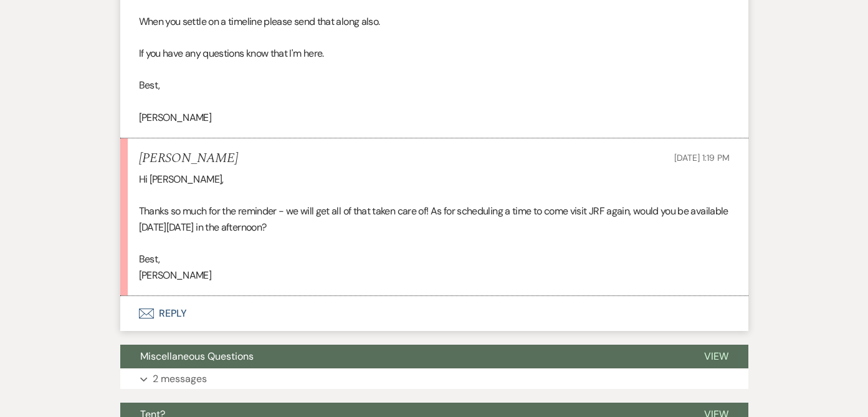 This screenshot has height=417, width=868. What do you see at coordinates (434, 21) in the screenshot?
I see `p: When you settle on a timeline please send that along also.` at bounding box center [434, 21].